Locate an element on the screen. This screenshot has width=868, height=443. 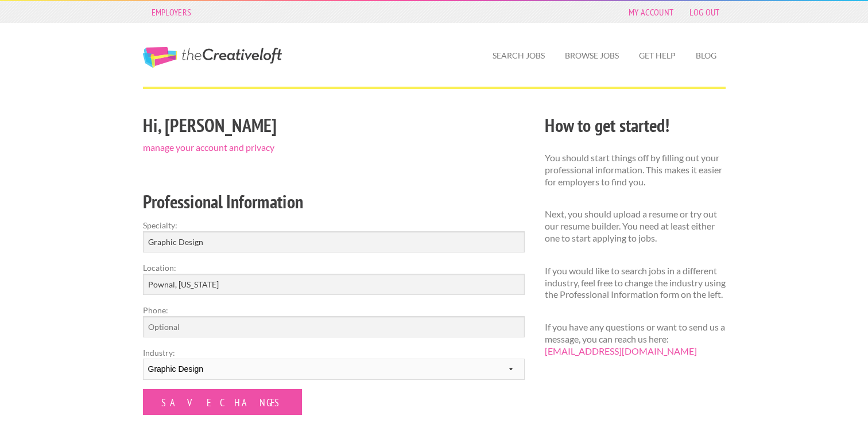
p: You should start things off by filling out your professional information. This makes it easier fo... is located at coordinates (635, 170).